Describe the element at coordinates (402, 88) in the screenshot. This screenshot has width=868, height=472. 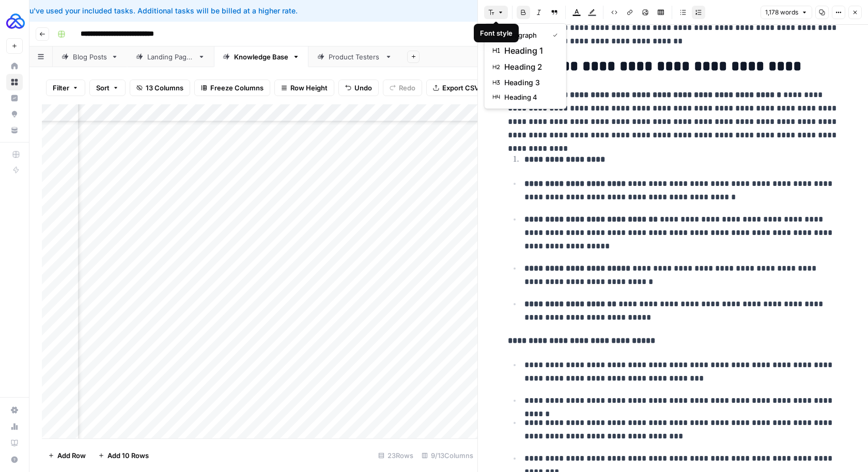
I see `button: Redo` at that location.